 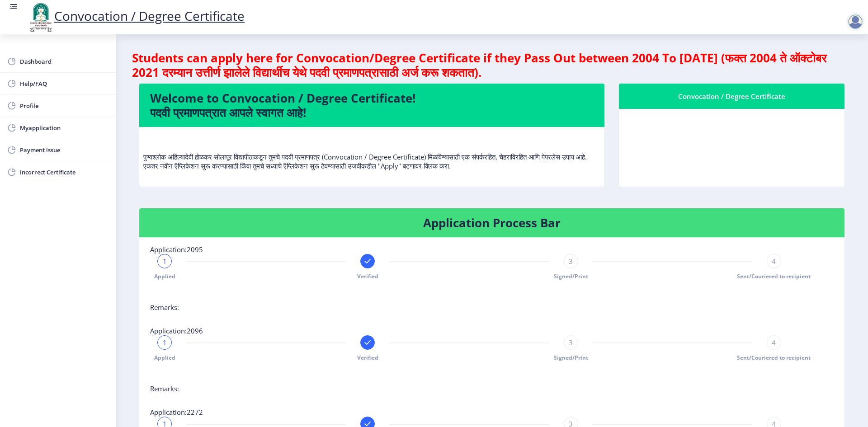 I want to click on img: logo, so click(x=41, y=17).